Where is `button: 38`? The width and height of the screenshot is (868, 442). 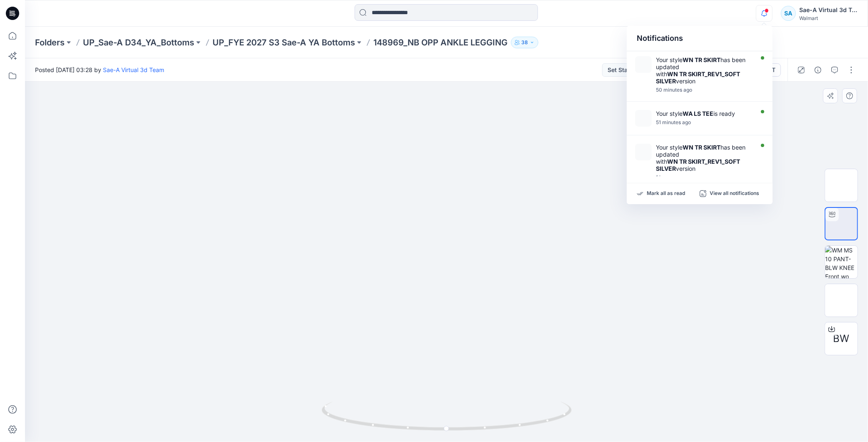
button: 38 is located at coordinates (524, 43).